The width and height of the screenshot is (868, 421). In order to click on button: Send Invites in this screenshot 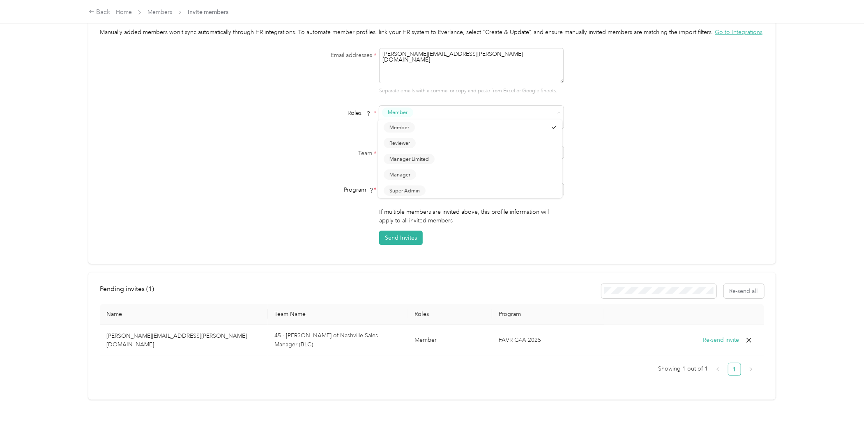, I will do `click(401, 238)`.